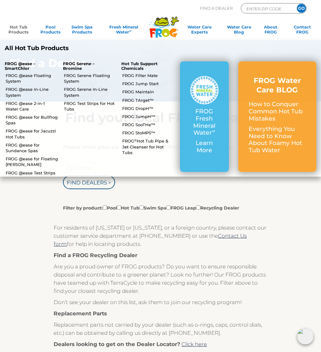  What do you see at coordinates (149, 147) in the screenshot?
I see `a: FROG®Hot Tub Pipe & Jet Cleanser for Hot Tubs` at bounding box center [149, 147].